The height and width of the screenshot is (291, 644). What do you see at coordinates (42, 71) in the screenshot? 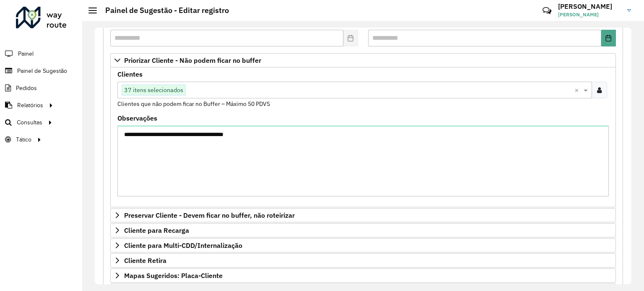
I see `span: Painel de Sugestão` at bounding box center [42, 71].